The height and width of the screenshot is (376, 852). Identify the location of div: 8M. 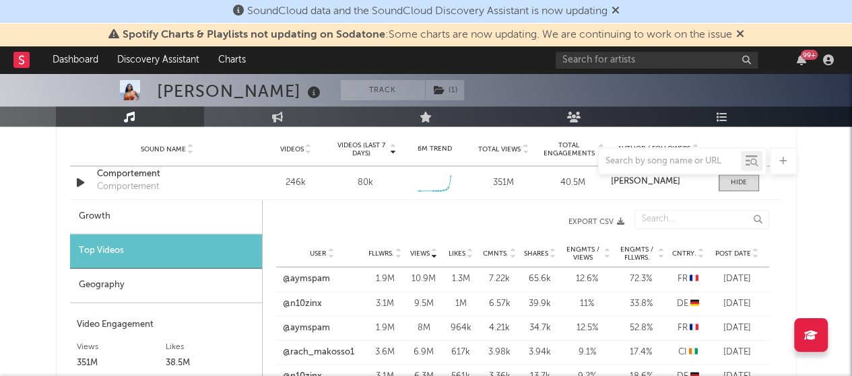
(424, 328).